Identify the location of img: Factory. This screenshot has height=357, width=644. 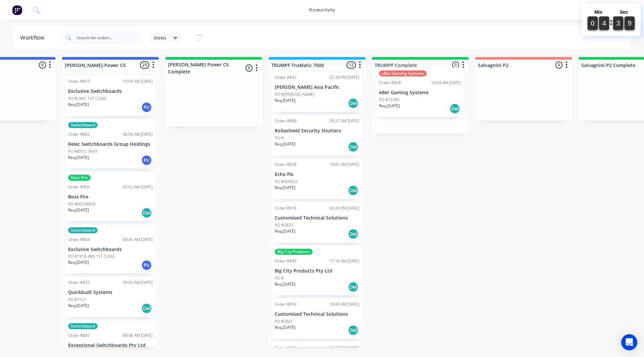
(17, 10).